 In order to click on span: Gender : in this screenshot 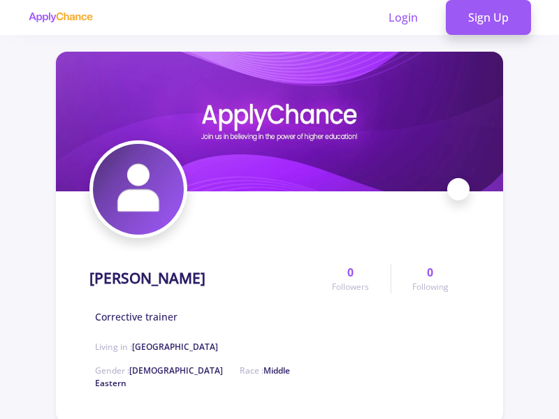, I will do `click(159, 370)`.